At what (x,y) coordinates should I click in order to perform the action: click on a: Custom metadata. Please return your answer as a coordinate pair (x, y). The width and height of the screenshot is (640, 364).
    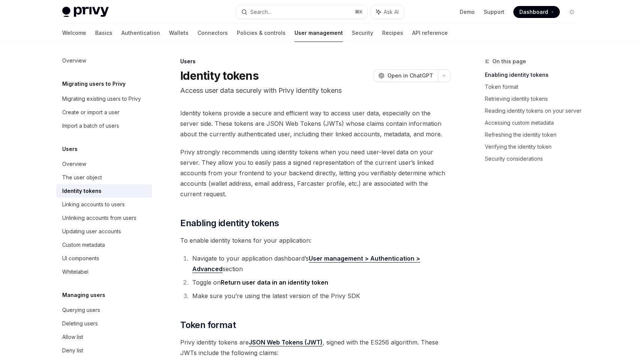
    Looking at the image, I should click on (104, 245).